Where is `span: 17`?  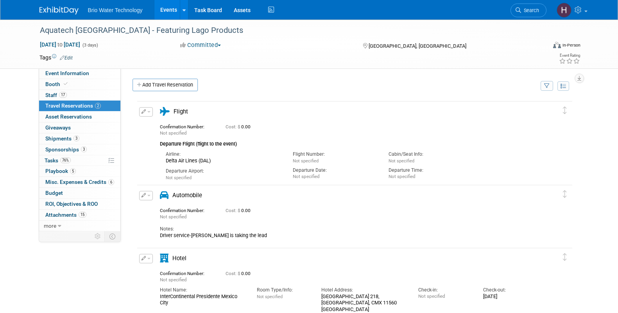
span: 17 is located at coordinates (63, 95).